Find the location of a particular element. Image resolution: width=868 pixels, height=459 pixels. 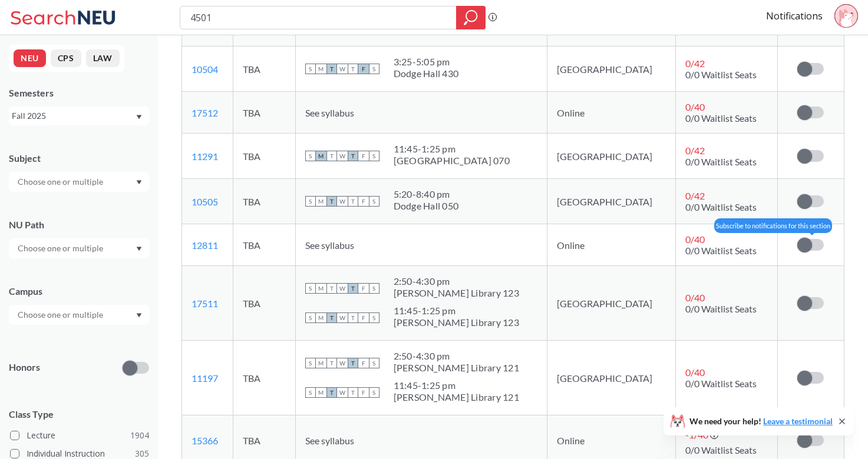

a: 12811 is located at coordinates (205, 245).